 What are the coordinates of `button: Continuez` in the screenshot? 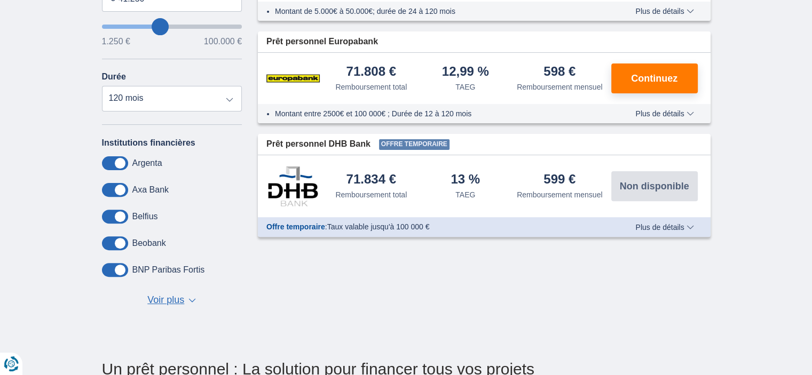 It's located at (654, 78).